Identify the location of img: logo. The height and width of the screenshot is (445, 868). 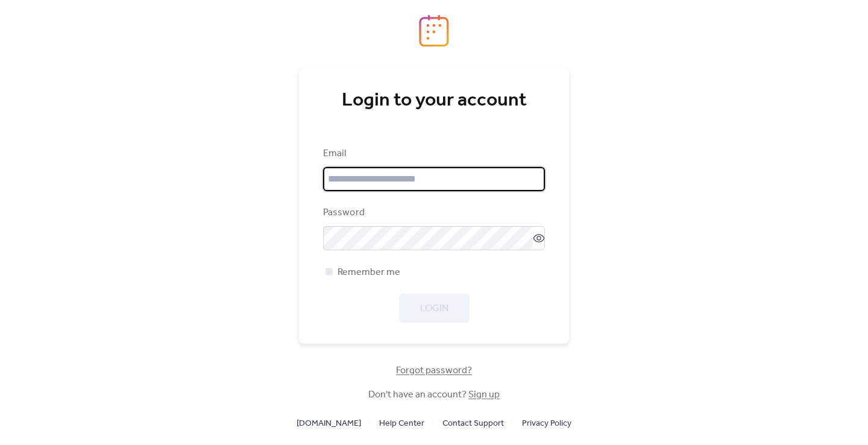
(434, 31).